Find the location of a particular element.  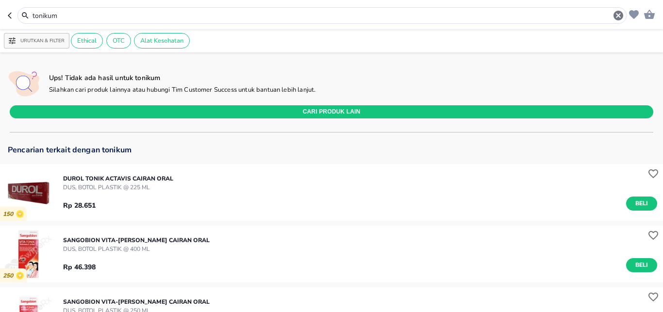

div: OTC is located at coordinates (118, 41).